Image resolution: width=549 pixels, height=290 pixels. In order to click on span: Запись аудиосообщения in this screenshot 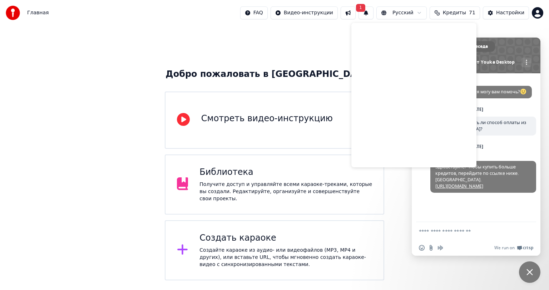, I will do `click(441, 248)`.